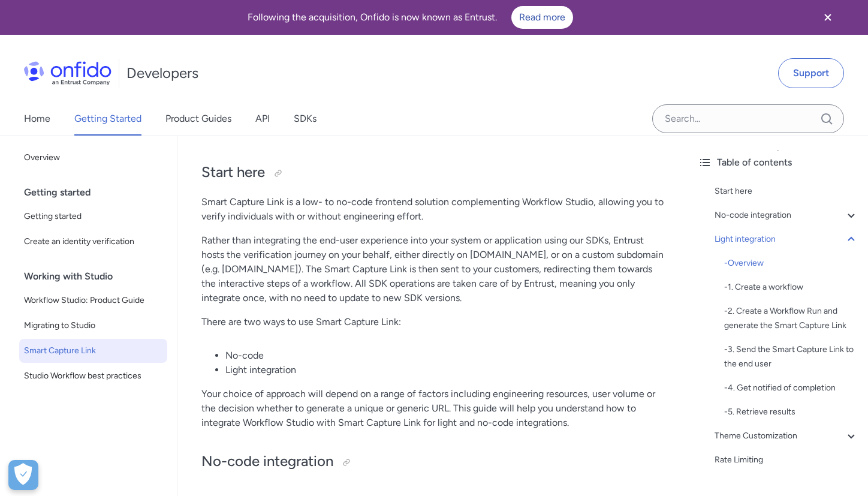  Describe the element at coordinates (93, 376) in the screenshot. I see `a: Studio Workflow best practices` at that location.